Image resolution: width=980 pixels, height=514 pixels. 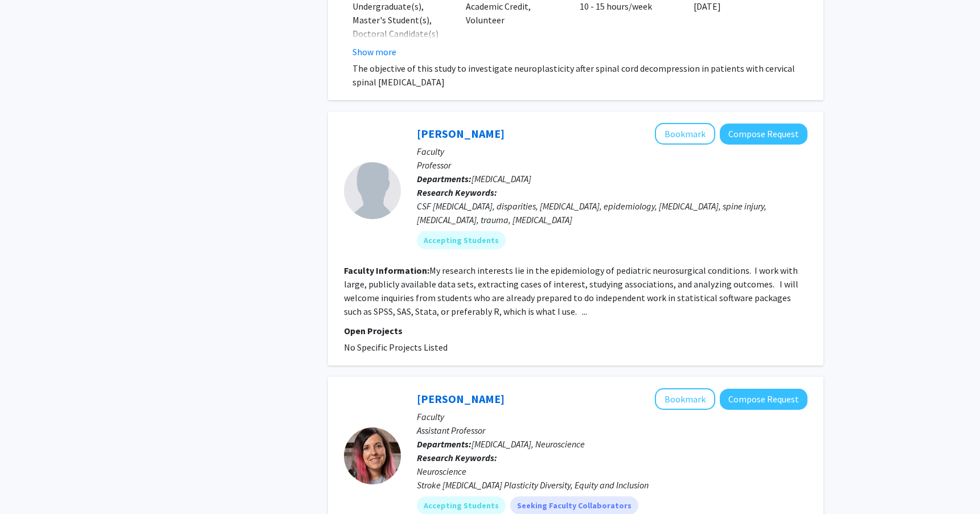 What do you see at coordinates (374, 52) in the screenshot?
I see `button: Show more` at bounding box center [374, 52].